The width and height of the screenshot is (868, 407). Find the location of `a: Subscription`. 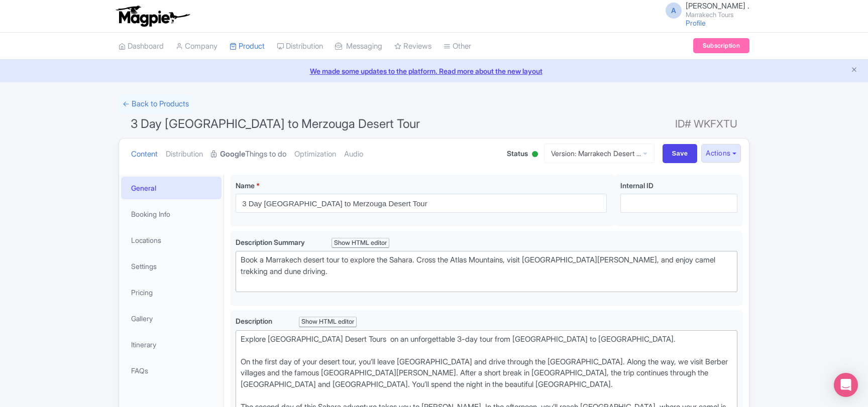

a: Subscription is located at coordinates (721, 46).